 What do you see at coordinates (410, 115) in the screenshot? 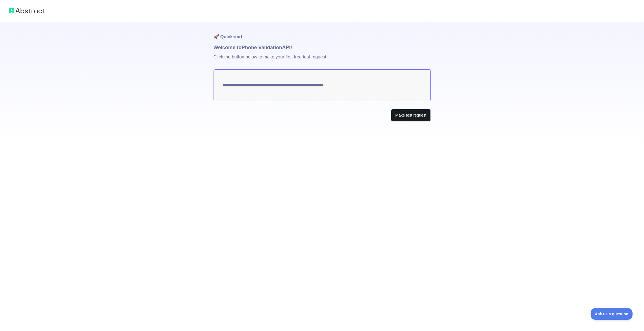
I see `button: Make test request` at bounding box center [410, 115].